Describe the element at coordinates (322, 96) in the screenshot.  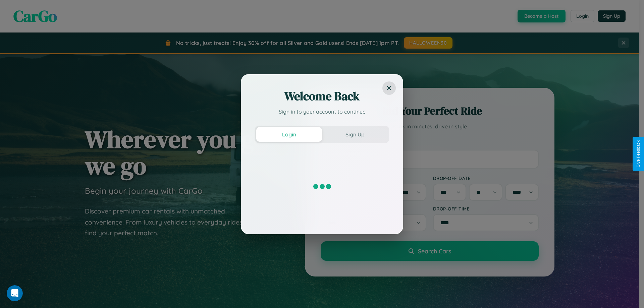
I see `h2: Welcome Back` at that location.